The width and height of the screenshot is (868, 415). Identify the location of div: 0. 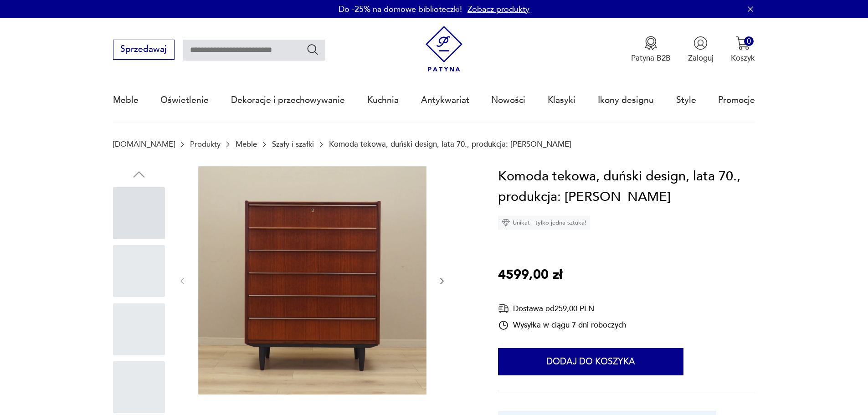
(748, 41).